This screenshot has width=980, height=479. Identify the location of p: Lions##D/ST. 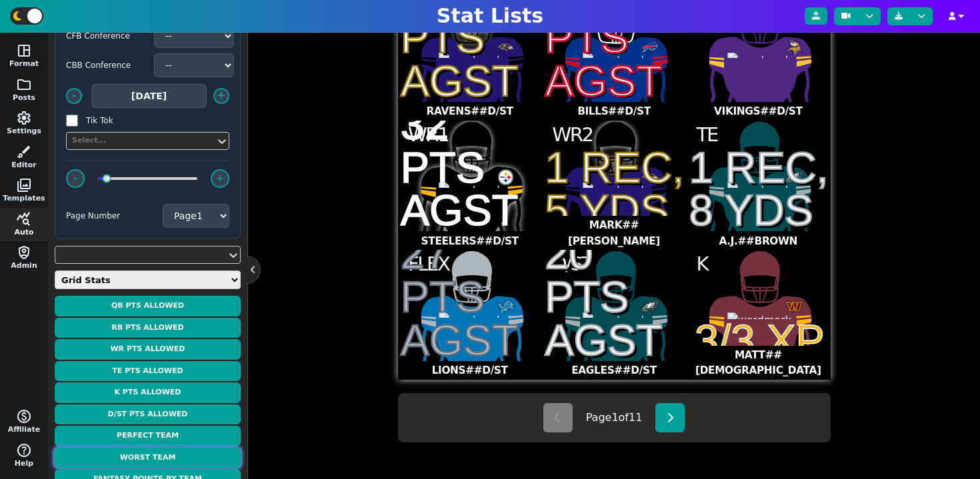
(470, 371).